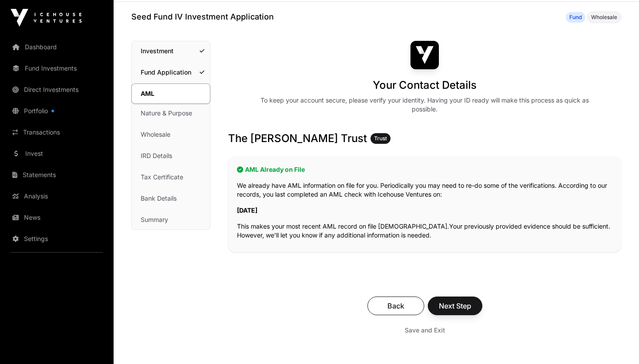 The image size is (639, 364). I want to click on a: News, so click(57, 218).